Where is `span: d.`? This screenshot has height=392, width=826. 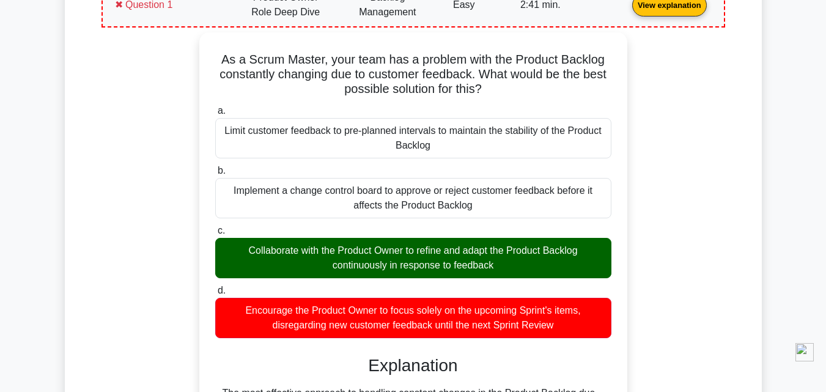 span: d. is located at coordinates (221, 290).